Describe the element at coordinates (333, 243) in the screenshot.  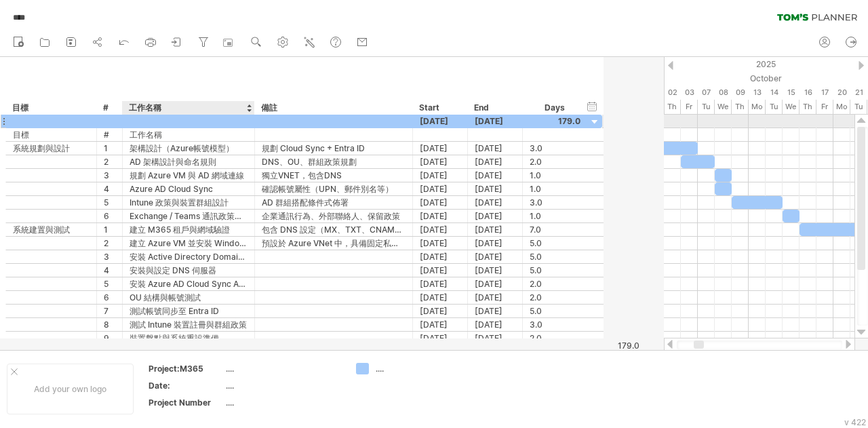
I see `div: 預設於 Azure VNet 中，具備固定私有IP` at that location.